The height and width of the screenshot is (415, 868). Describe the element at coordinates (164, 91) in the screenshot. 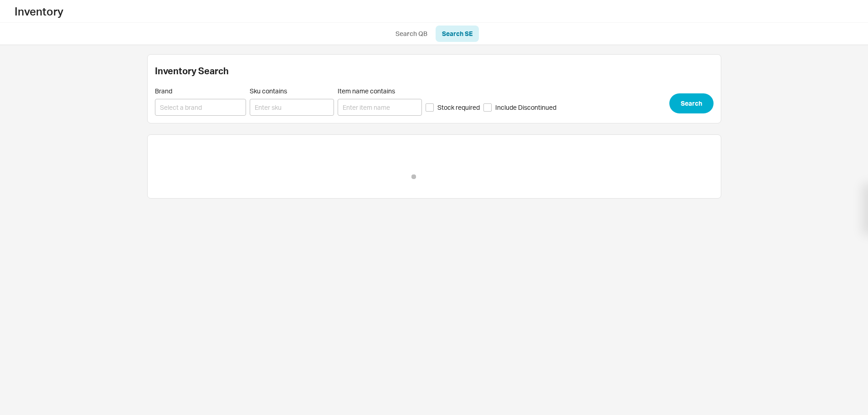

I see `span: Brand` at that location.